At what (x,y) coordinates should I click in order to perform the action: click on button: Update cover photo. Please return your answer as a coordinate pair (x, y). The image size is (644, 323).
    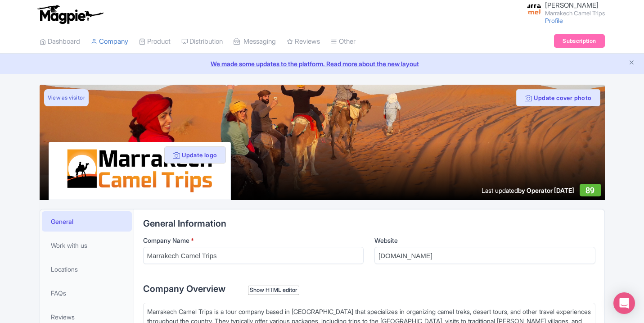
    Looking at the image, I should click on (558, 98).